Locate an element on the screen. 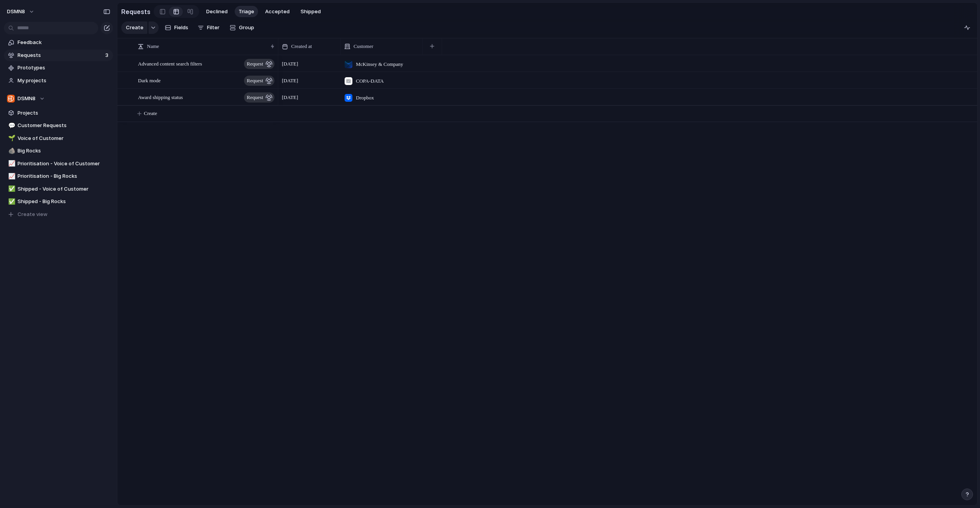 The height and width of the screenshot is (508, 980). a: 📈Prioritisation - Voice of Customer is located at coordinates (59, 163).